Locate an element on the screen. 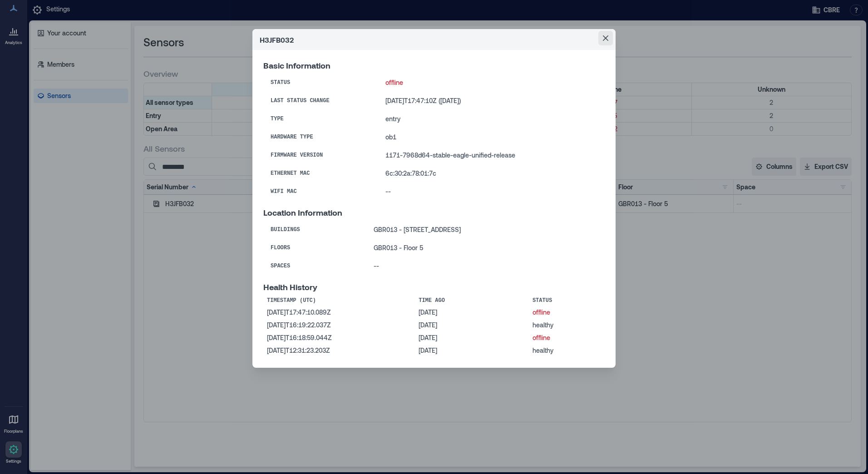  td: entry is located at coordinates (491, 119).